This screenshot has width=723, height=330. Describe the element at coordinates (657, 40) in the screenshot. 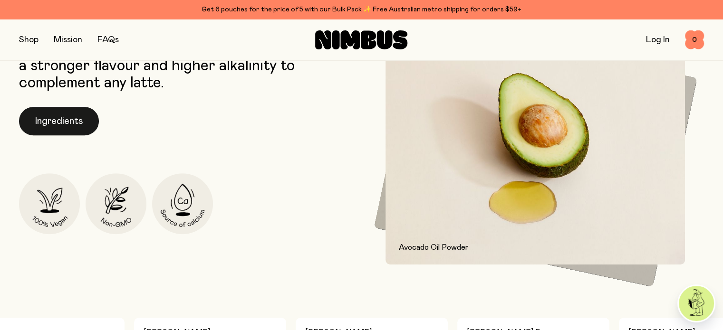

I see `a: Log In` at that location.